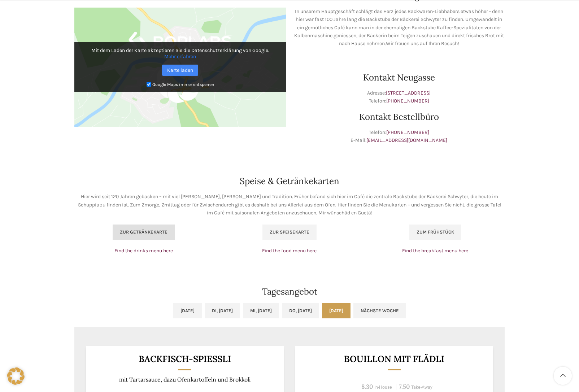 This screenshot has height=392, width=579. Describe the element at coordinates (144, 232) in the screenshot. I see `span: Zur Getränkekarte` at that location.